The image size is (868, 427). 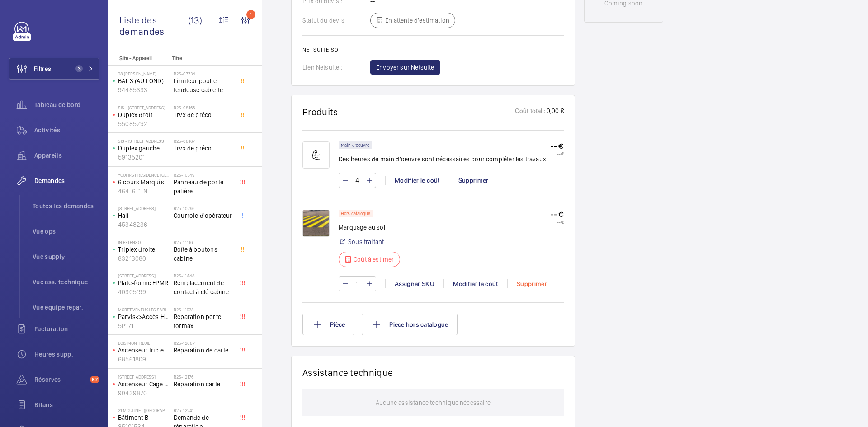 I want to click on p: 6 cours Marquis, so click(x=144, y=182).